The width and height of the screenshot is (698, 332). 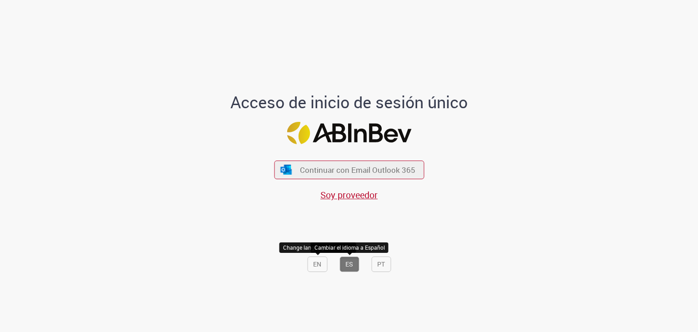 I want to click on div: Change language to English, so click(x=318, y=247).